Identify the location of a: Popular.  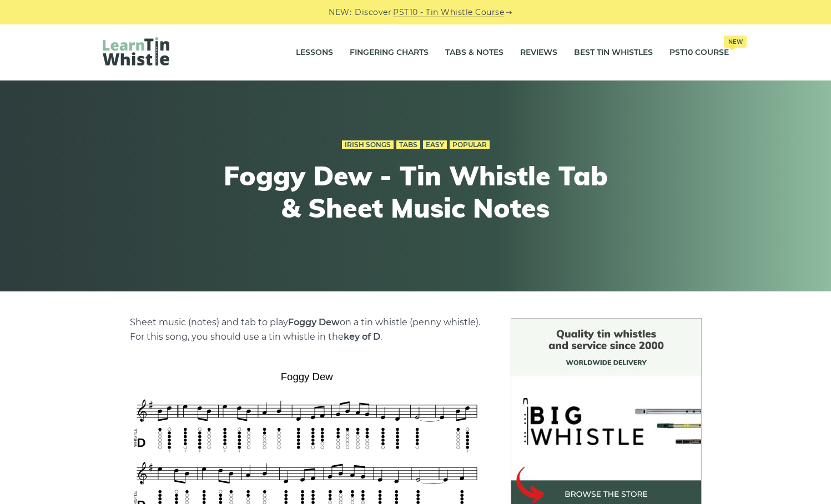
(470, 145).